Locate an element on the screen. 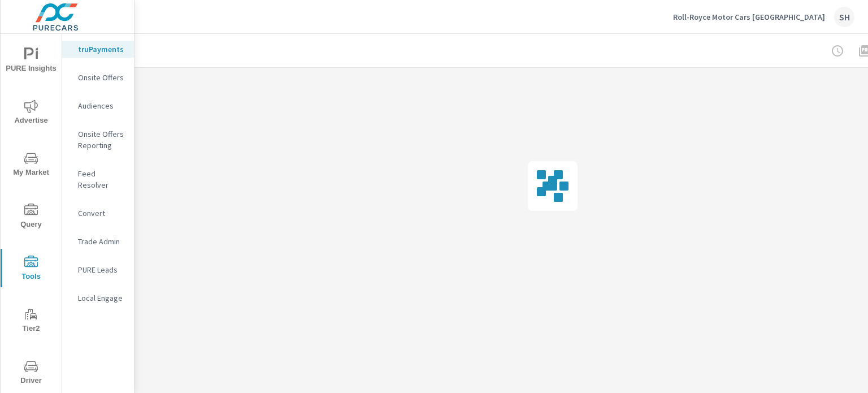 The image size is (868, 393). div: SH is located at coordinates (844, 17).